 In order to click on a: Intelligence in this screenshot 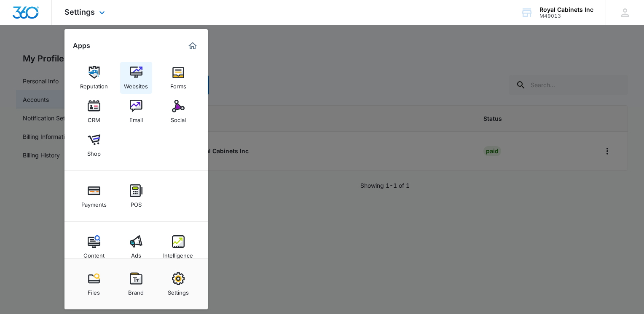, I will do `click(178, 247)`.